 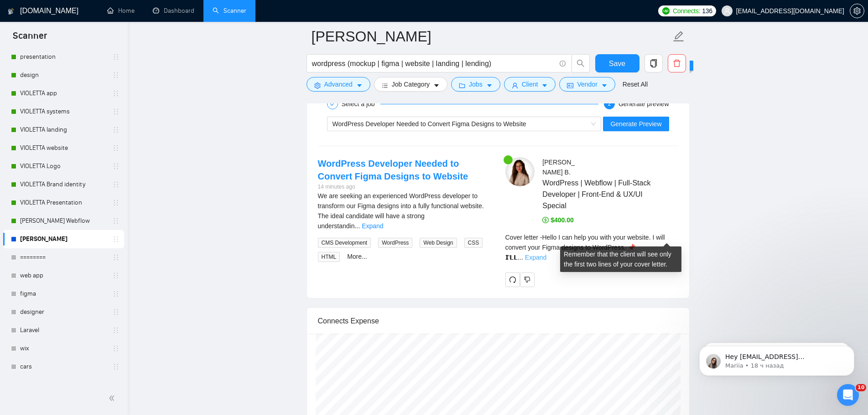 What do you see at coordinates (527, 280) in the screenshot?
I see `button: dislike` at bounding box center [527, 280].